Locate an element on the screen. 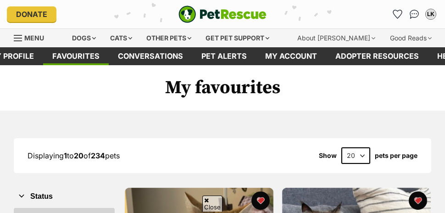 This screenshot has width=445, height=213. strong: 1 is located at coordinates (65, 155).